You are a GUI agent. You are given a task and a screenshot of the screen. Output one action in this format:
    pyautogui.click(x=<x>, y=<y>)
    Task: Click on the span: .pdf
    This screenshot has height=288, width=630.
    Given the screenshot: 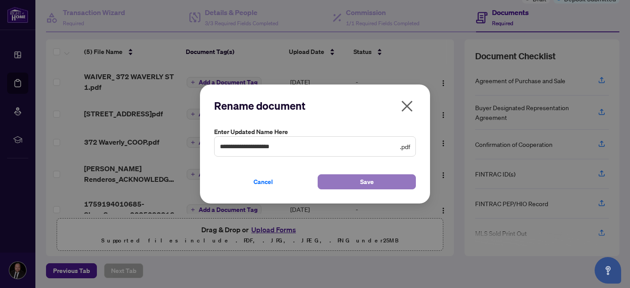 What is the action you would take?
    pyautogui.click(x=405, y=146)
    